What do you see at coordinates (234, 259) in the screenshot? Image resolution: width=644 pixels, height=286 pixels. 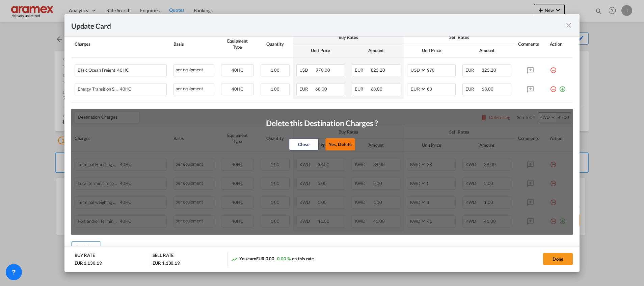 I see `md-icon: icon-trending-up` at bounding box center [234, 259].